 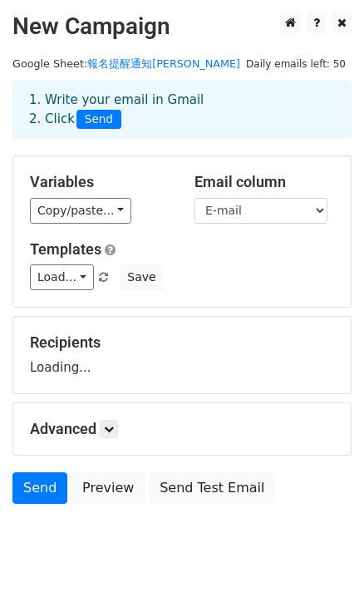 I want to click on h2: New Campaign, so click(x=182, y=27).